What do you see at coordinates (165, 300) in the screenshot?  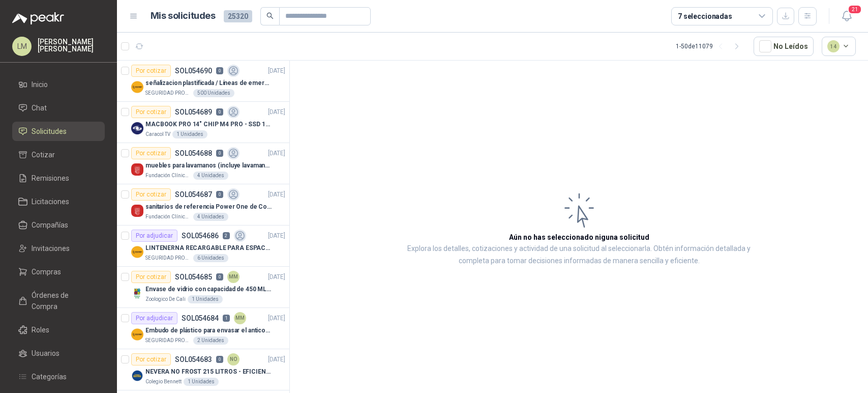 I see `p: Zoologico De Cali` at bounding box center [165, 300].